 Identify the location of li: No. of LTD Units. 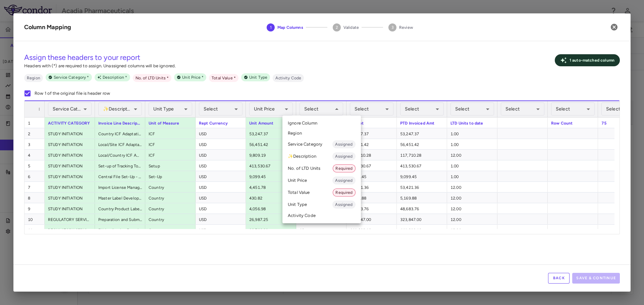
(322, 169).